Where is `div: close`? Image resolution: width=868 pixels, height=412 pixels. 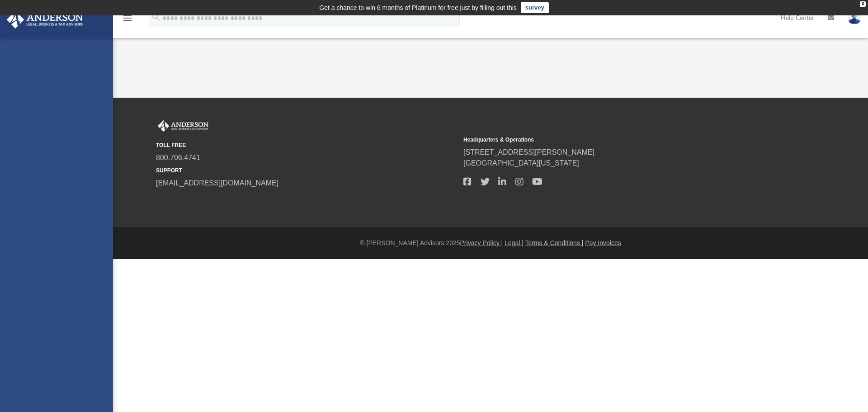
div: close is located at coordinates (863, 4).